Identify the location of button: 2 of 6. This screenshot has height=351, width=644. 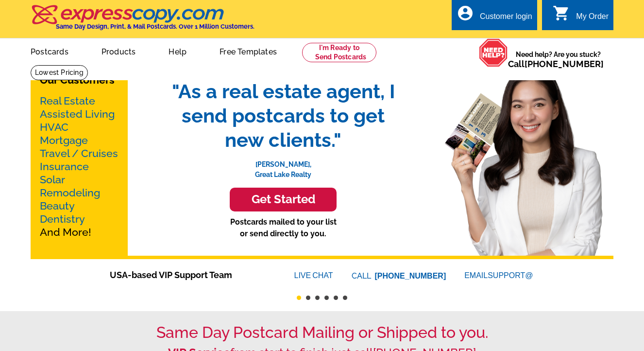
(308, 297).